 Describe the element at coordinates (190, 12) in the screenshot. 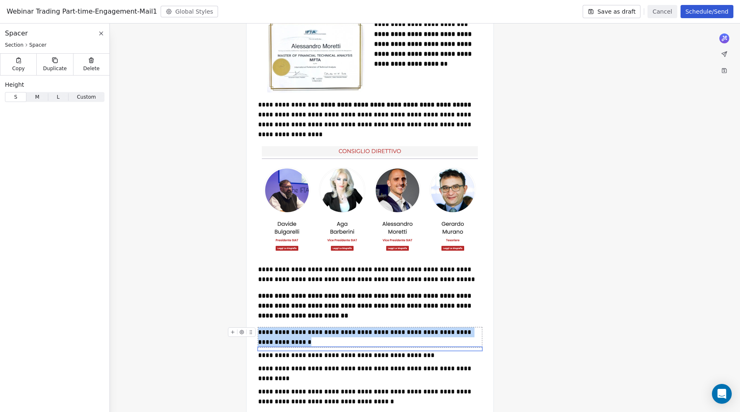

I see `button: Global Styles` at that location.